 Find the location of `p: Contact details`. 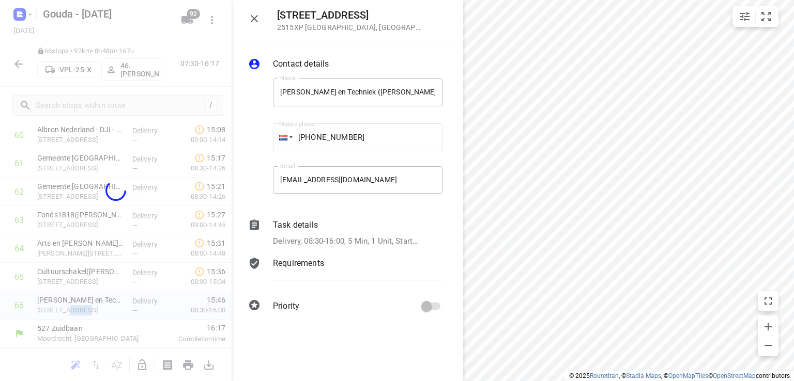

p: Contact details is located at coordinates (301, 64).